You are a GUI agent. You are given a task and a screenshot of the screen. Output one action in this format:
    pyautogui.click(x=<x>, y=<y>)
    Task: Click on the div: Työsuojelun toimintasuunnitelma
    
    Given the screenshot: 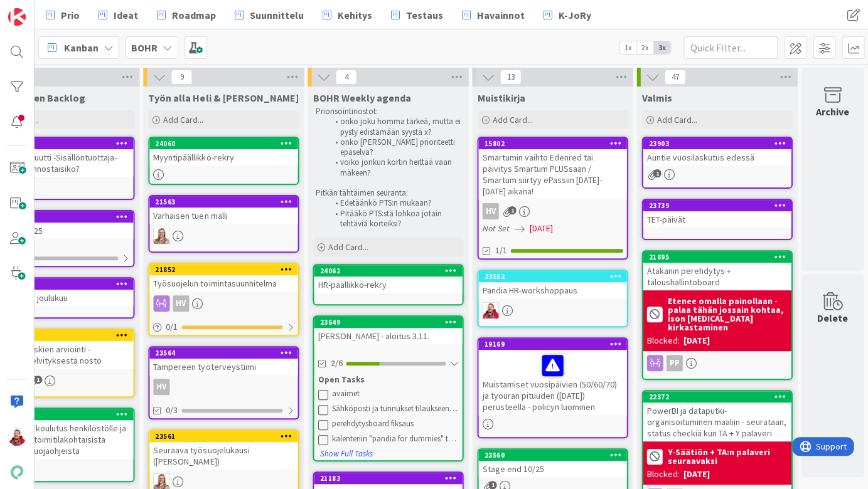 What is the action you would take?
    pyautogui.click(x=224, y=283)
    